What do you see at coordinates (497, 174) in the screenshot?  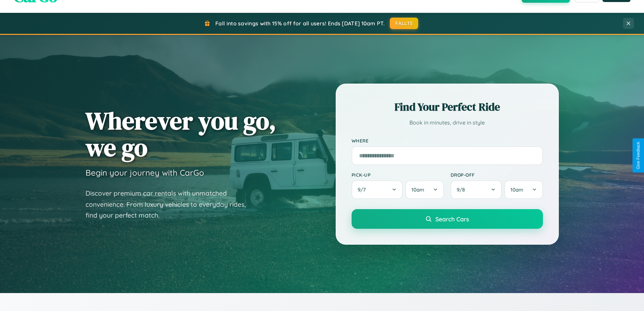 I see `label: Drop-off` at bounding box center [497, 174].